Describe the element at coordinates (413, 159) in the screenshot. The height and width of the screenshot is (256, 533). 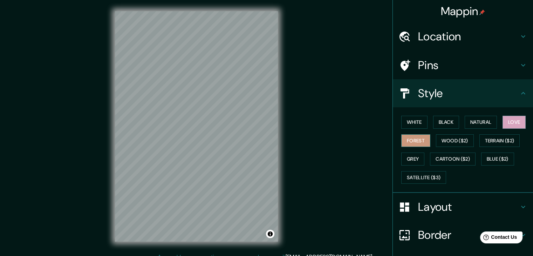
I see `button: Grey` at that location.